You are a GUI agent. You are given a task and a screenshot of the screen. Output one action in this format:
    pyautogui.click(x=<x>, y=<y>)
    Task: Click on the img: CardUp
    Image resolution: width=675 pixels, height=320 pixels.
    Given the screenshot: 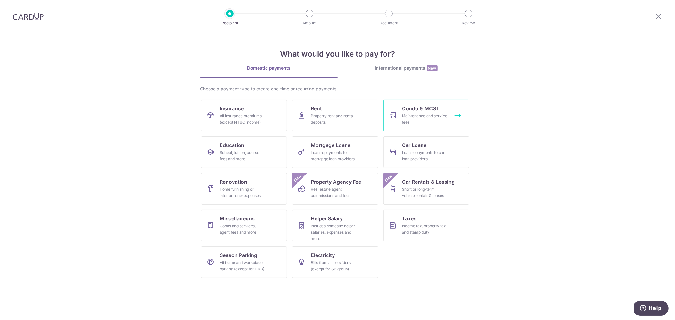 What is the action you would take?
    pyautogui.click(x=28, y=16)
    